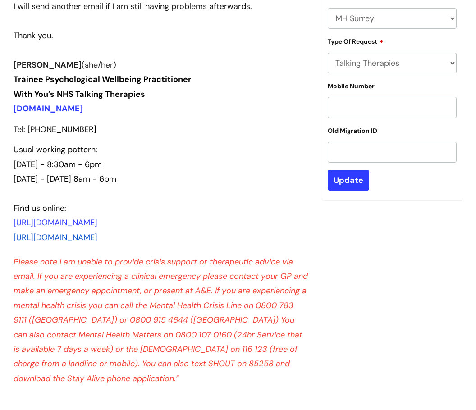 Image resolution: width=476 pixels, height=410 pixels. I want to click on span: Trainee Psychological Wellbeing Practitioner, so click(102, 79).